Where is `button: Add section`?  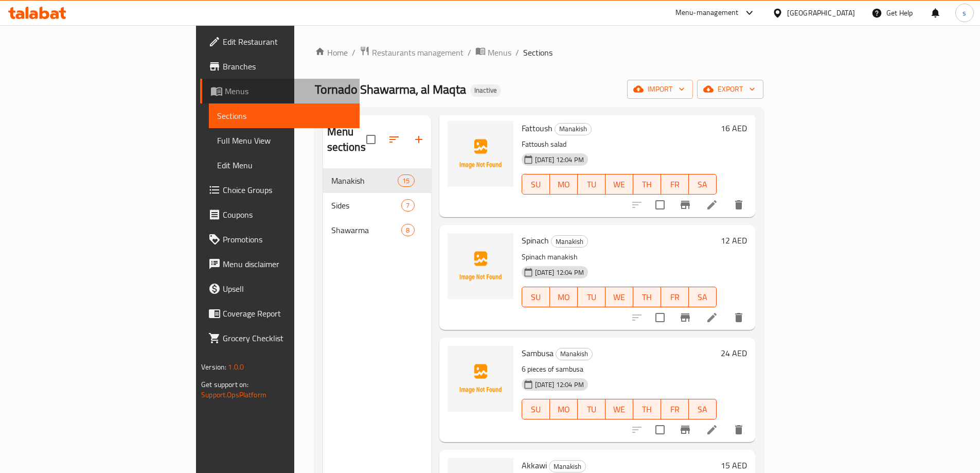 button: Add section is located at coordinates (419, 140).